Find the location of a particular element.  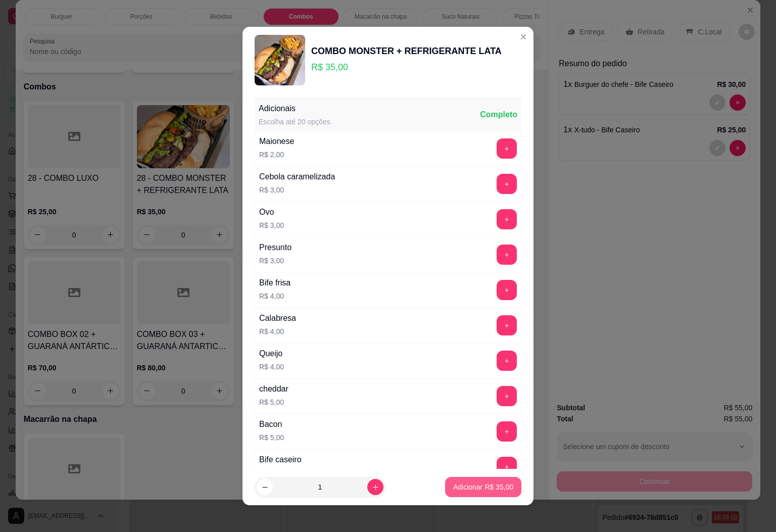

div: Cebola caramelizada is located at coordinates (297, 176).